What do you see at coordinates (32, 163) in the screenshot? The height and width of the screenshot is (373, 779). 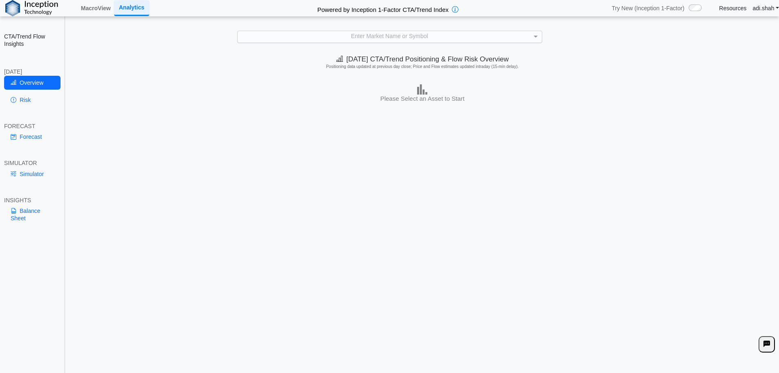 I see `div: SIMULATOR` at bounding box center [32, 163].